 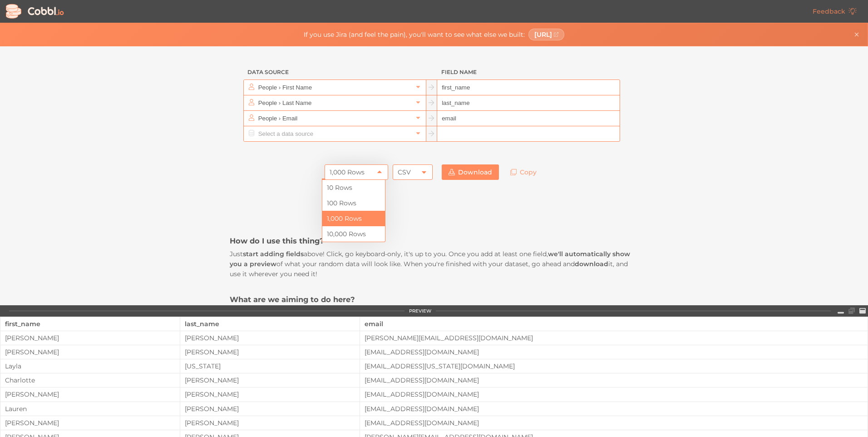 What do you see at coordinates (90, 324) in the screenshot?
I see `div: first_name` at bounding box center [90, 324].